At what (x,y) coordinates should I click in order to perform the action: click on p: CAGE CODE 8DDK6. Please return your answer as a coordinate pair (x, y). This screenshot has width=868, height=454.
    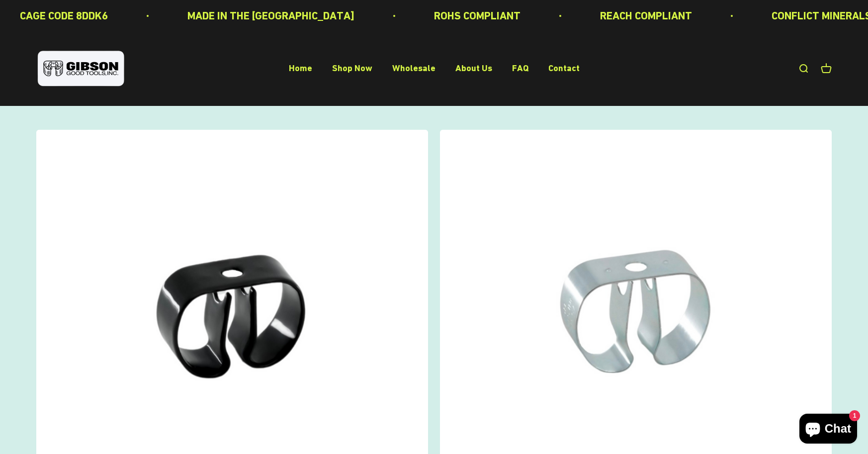
    Looking at the image, I should click on (64, 16).